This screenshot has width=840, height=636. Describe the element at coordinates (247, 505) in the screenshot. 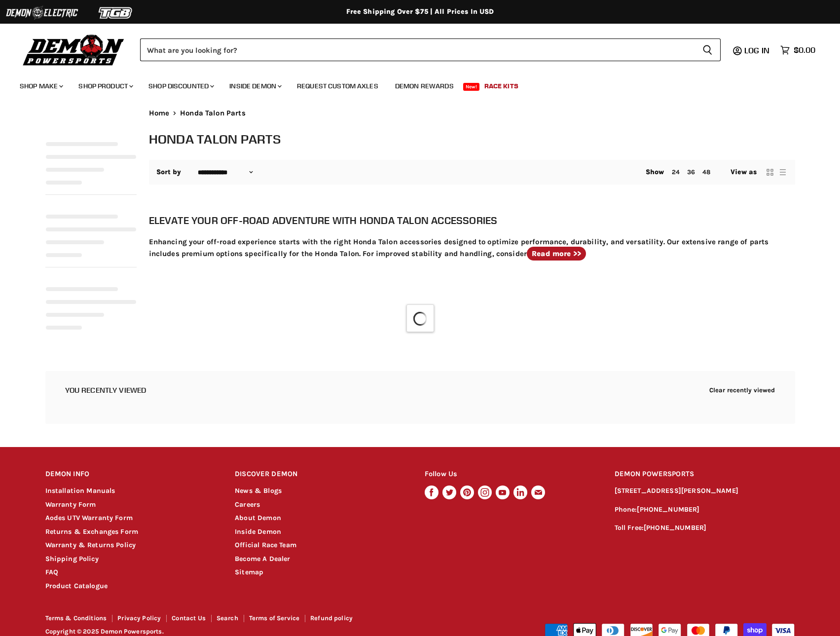

I see `a: Careers` at that location.